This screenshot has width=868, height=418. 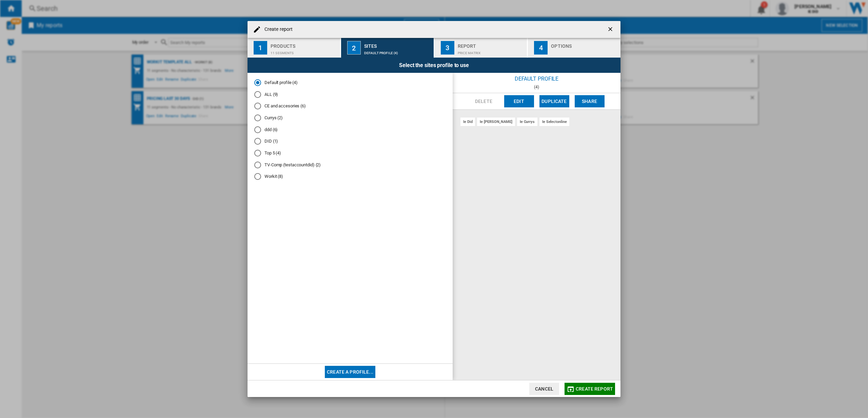 What do you see at coordinates (304, 44) in the screenshot?
I see `div: Products` at bounding box center [304, 44].